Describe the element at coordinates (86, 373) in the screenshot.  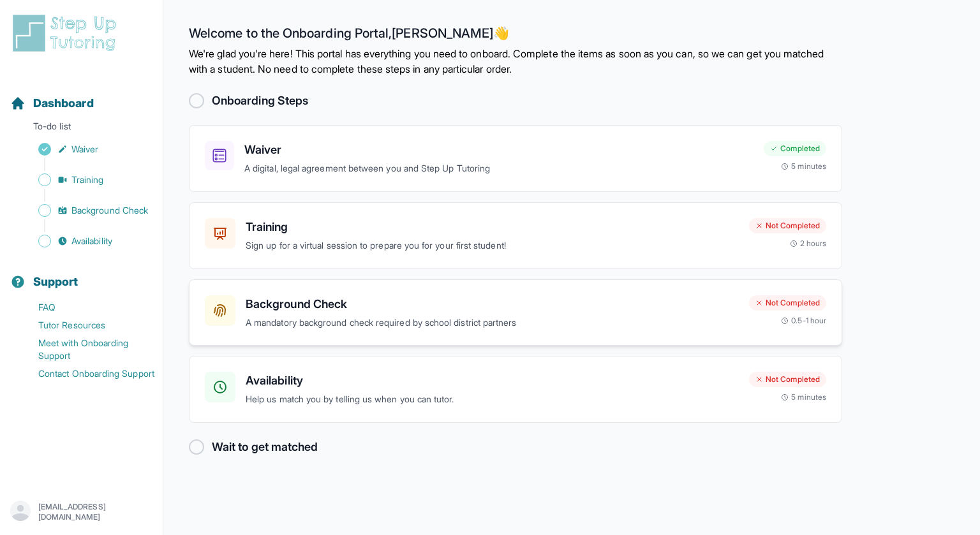
I see `a: Contact Onboarding Support` at that location.